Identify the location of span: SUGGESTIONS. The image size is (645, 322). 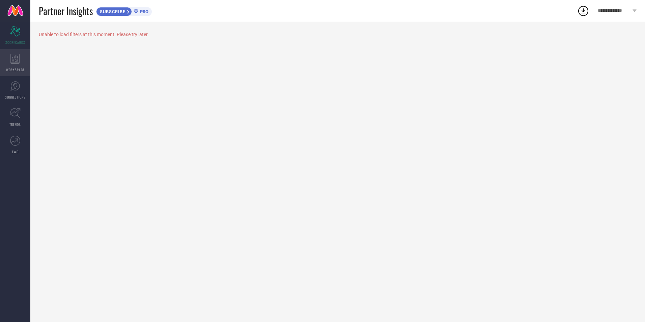
(15, 97).